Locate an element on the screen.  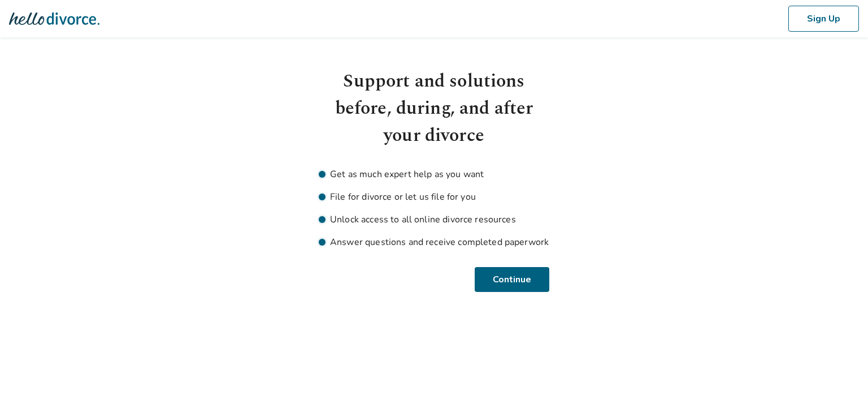
button: Continue is located at coordinates (512, 279).